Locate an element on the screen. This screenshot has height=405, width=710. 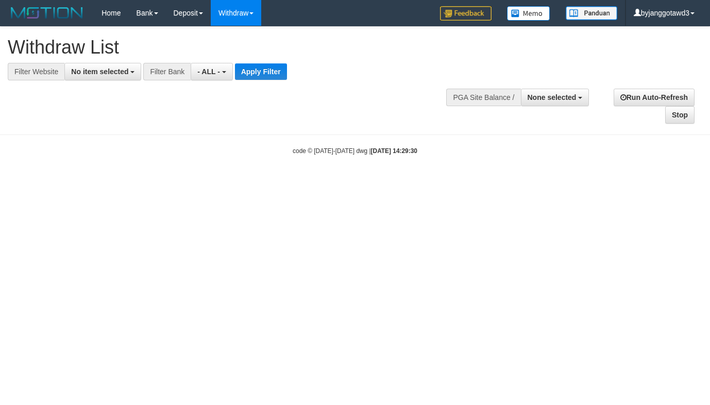
a: Stop is located at coordinates (679, 115).